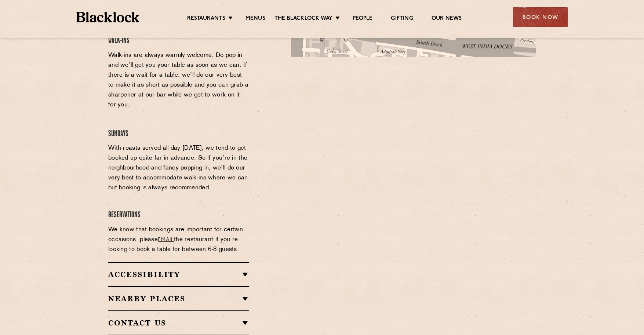 Image resolution: width=644 pixels, height=335 pixels. I want to click on a: Restaurants, so click(206, 19).